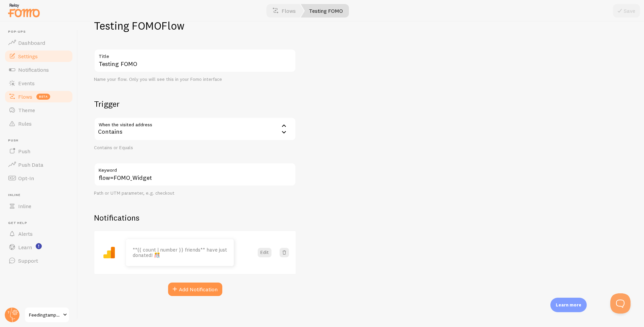 The height and width of the screenshot is (327, 644). I want to click on a: Push, so click(39, 151).